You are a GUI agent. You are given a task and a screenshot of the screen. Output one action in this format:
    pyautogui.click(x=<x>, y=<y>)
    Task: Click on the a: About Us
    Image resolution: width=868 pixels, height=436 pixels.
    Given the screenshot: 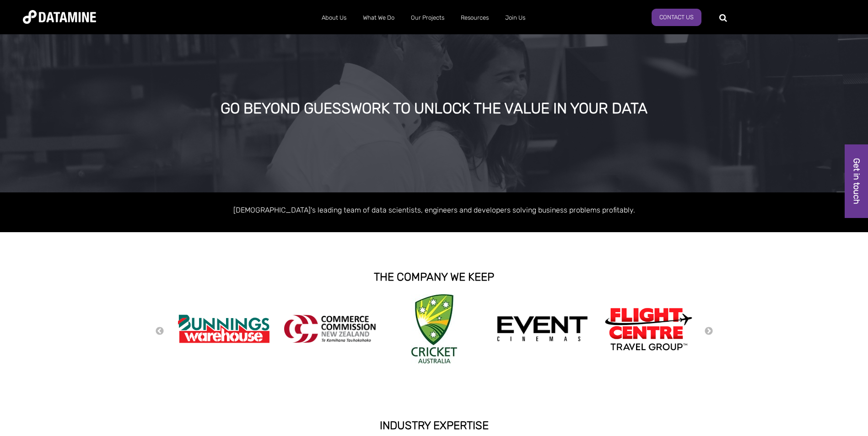 What is the action you would take?
    pyautogui.click(x=334, y=18)
    